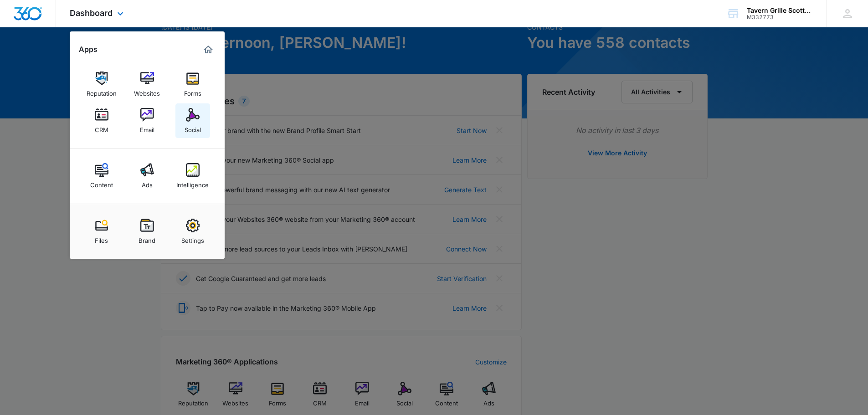  What do you see at coordinates (147, 91) in the screenshot?
I see `div: Websites` at bounding box center [147, 91].